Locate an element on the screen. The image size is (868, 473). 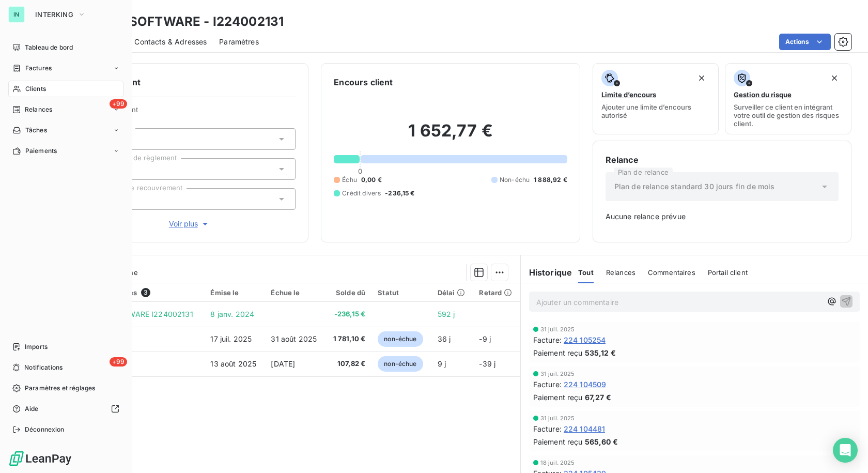
span: Limite d’encours is located at coordinates (629, 94).